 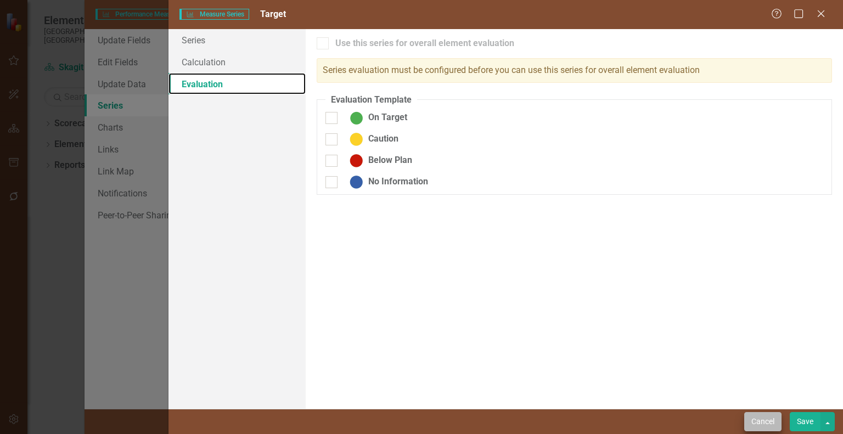 I want to click on span: Measure Series, so click(x=214, y=14).